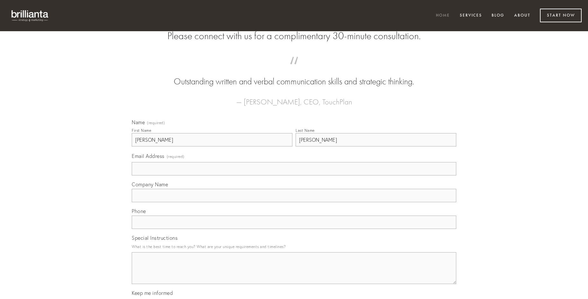 The width and height of the screenshot is (588, 299). I want to click on div: First Name, so click(141, 130).